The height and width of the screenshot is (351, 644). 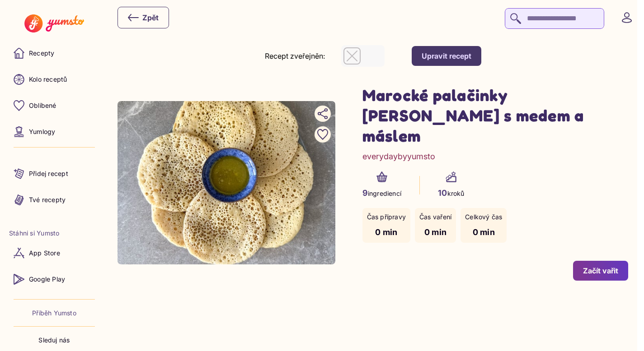 What do you see at coordinates (47, 279) in the screenshot?
I see `p: Google Play` at bounding box center [47, 279].